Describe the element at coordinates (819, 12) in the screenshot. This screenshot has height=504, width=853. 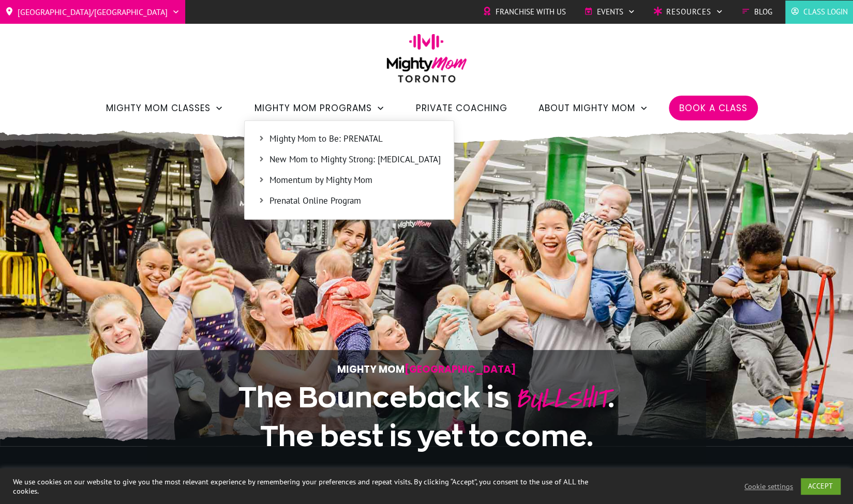
I see `a: Class Login` at that location.